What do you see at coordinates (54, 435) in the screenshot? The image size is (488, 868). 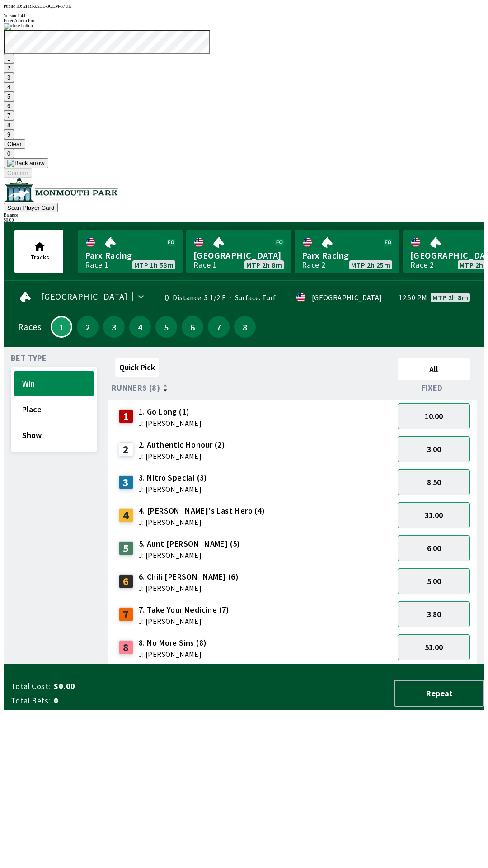 I see `button: Show` at bounding box center [54, 435].